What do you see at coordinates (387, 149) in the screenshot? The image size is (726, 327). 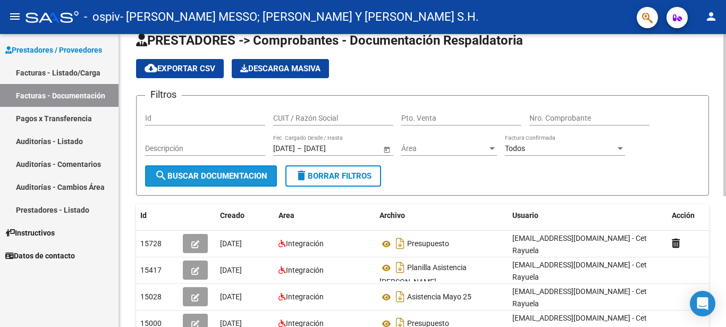 I see `button: Open calendar` at bounding box center [387, 149].